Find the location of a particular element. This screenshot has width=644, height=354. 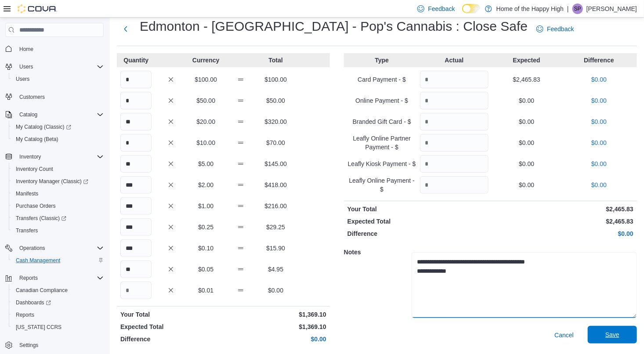

span: My Catalog (Beta) is located at coordinates (37, 139).